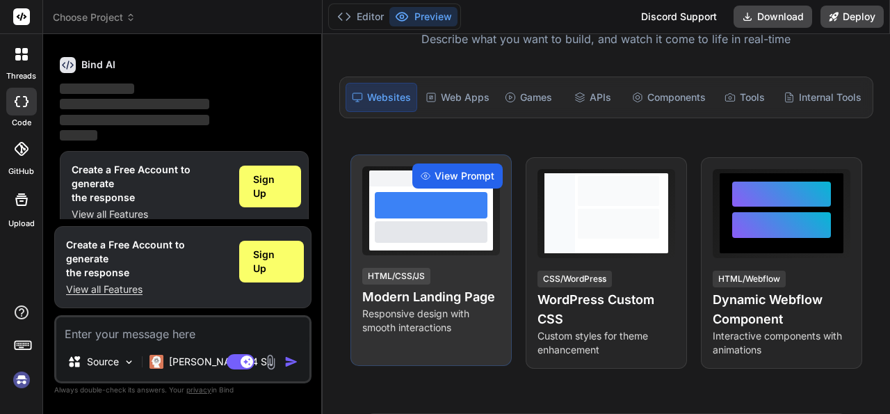 The height and width of the screenshot is (414, 890). I want to click on div: APIs, so click(592, 97).